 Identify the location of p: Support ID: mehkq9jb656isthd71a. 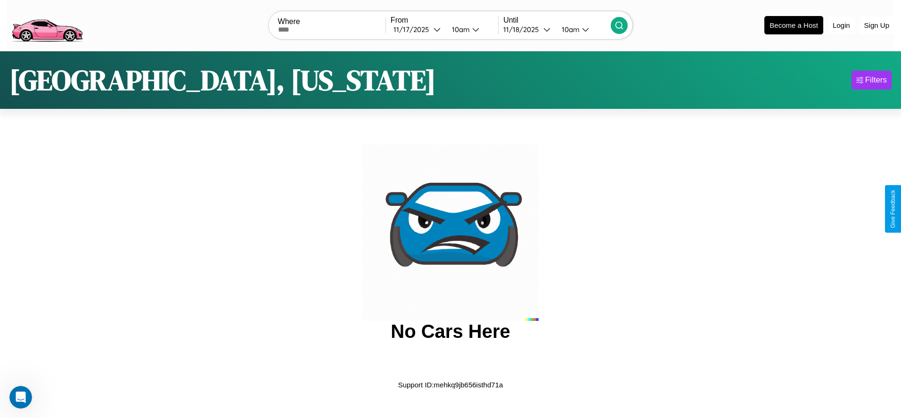
(451, 385).